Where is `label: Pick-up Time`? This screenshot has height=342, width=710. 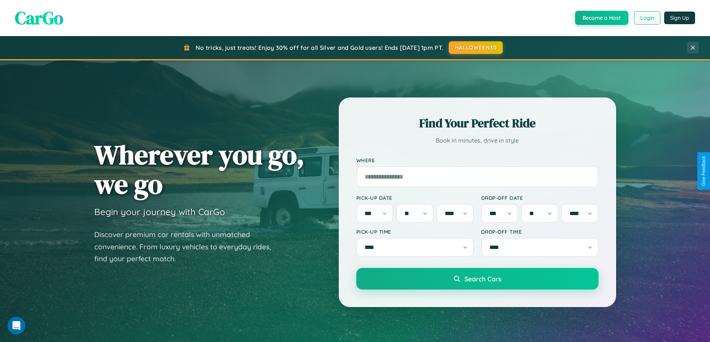 label: Pick-up Time is located at coordinates (415, 232).